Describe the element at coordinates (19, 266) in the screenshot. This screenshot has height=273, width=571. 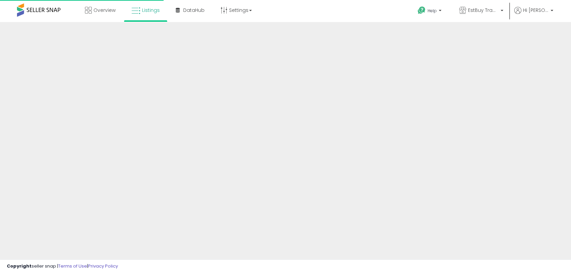
I see `strong: Copyright` at that location.